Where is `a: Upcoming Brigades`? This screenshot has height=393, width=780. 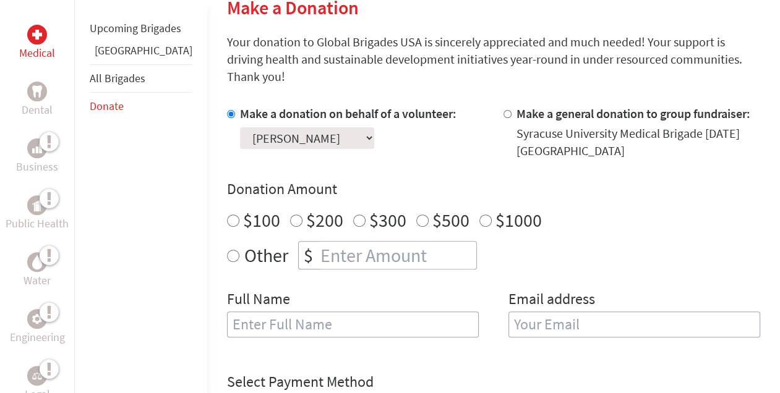
a: Upcoming Brigades is located at coordinates (135, 28).